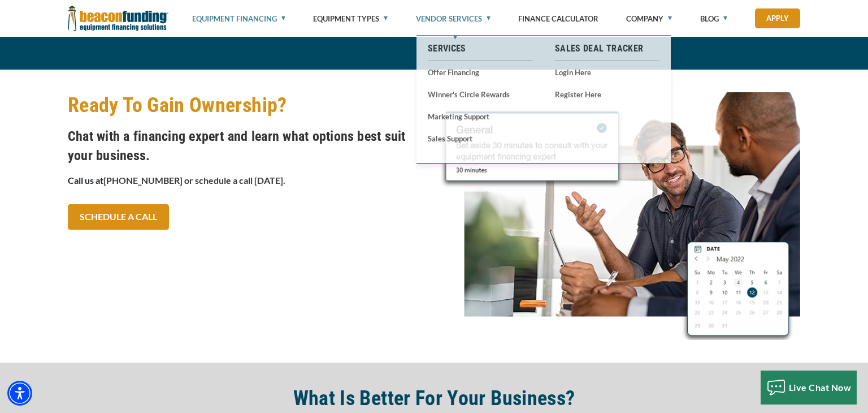 This screenshot has height=413, width=868. Describe the element at coordinates (248, 105) in the screenshot. I see `h2: Ready To Gain Ownership?` at that location.